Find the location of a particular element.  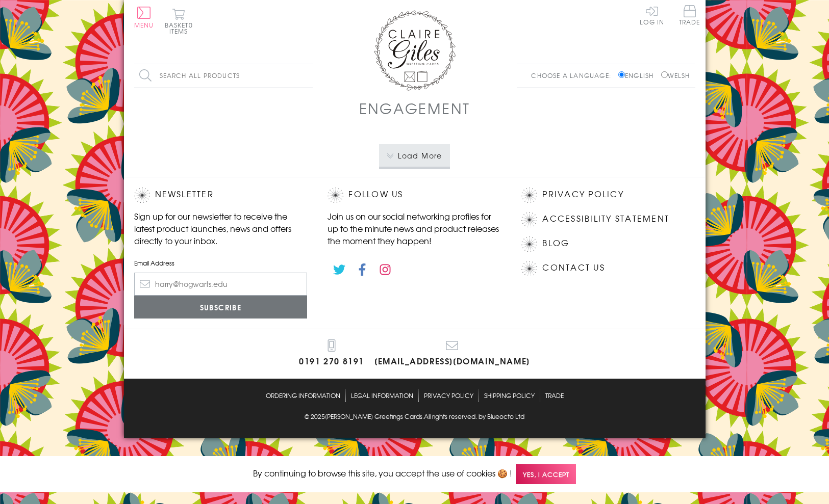

a: by Blueocto Ltd is located at coordinates (501, 417).